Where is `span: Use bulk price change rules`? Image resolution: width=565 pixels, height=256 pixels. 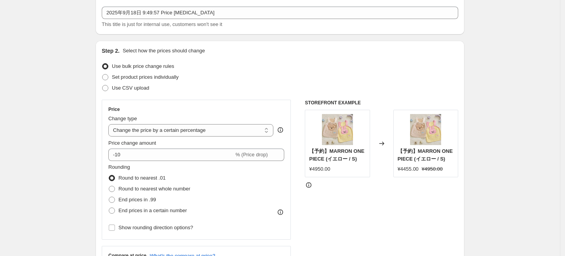
span: Use bulk price change rules is located at coordinates (143, 66).